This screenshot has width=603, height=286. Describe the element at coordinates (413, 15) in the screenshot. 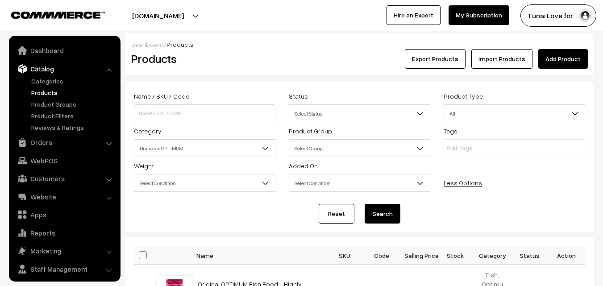

I see `a: Hire an Expert` at that location.